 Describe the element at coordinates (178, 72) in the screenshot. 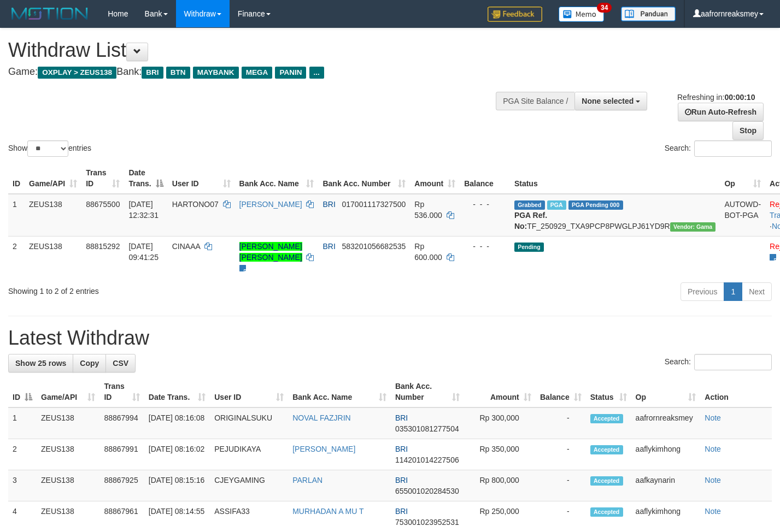

I see `span: BTN` at that location.